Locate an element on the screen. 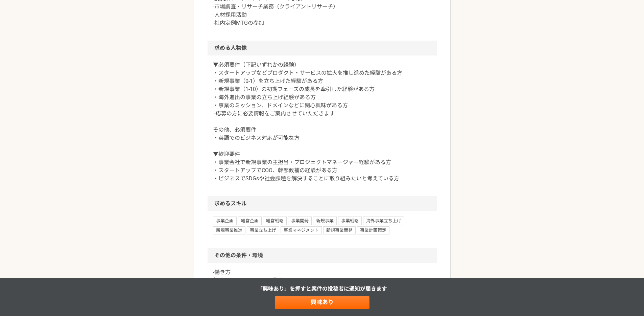 Image resolution: width=644 pixels, height=316 pixels. h2: その他の条件・環境 is located at coordinates (322, 255).